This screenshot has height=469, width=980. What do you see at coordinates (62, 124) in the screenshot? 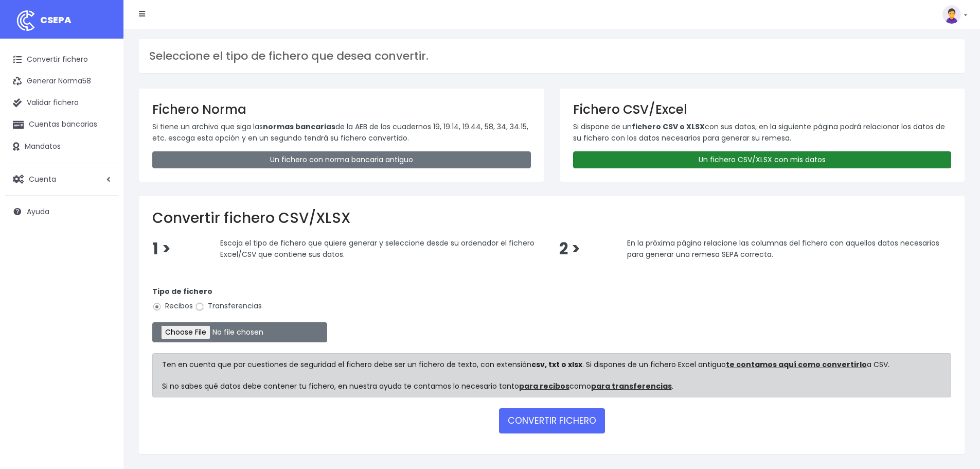
I see `a: Cuentas bancarias` at bounding box center [62, 124].